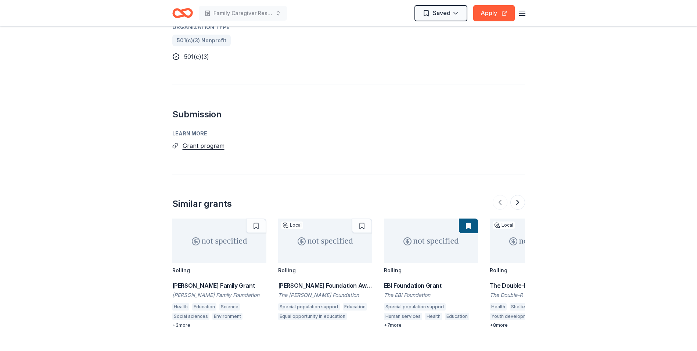  I want to click on div: The Double-R Foundation Grant, so click(537, 285).